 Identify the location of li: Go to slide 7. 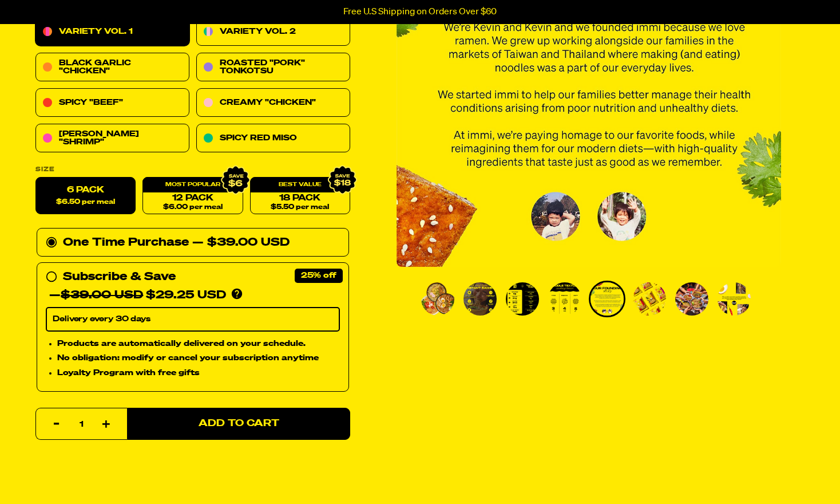
(692, 299).